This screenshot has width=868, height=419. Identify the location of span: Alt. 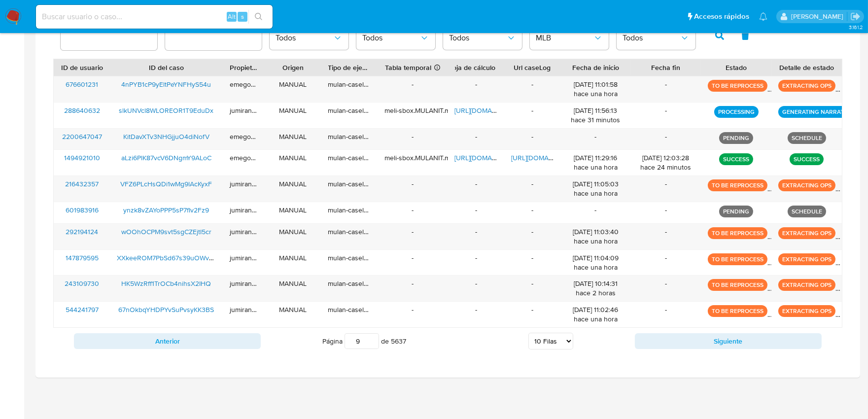
(232, 17).